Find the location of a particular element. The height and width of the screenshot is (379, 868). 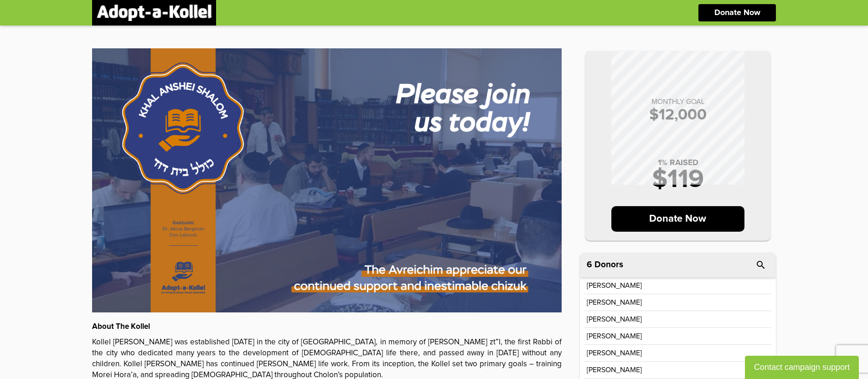

button: Contact campaign support is located at coordinates (802, 367).